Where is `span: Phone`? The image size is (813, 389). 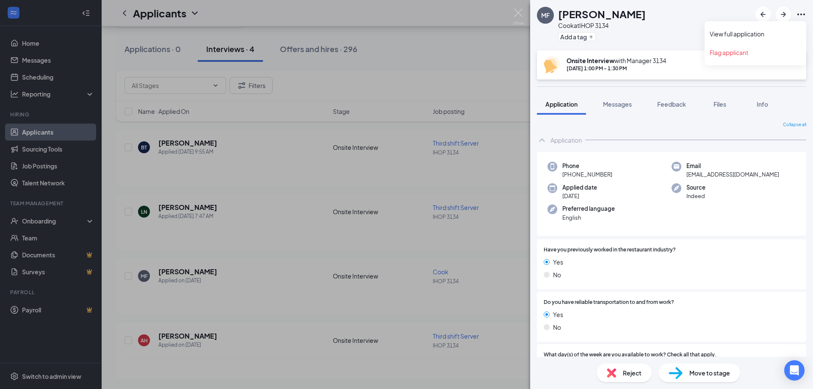 span: Phone is located at coordinates (587, 166).